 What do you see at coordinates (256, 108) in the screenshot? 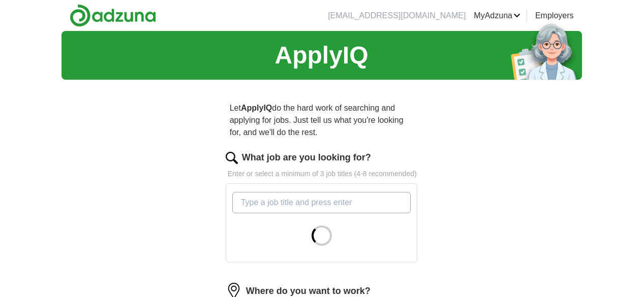
I see `strong: ApplyIQ` at bounding box center [256, 108].